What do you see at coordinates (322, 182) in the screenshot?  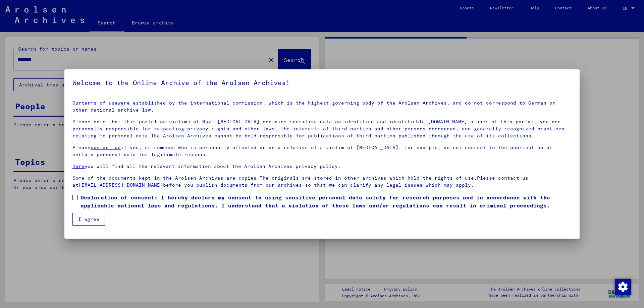 I see `p: Some of the documents kept in the Arolsen Archives are copies.The originals are stored in other a...` at bounding box center [322, 182].